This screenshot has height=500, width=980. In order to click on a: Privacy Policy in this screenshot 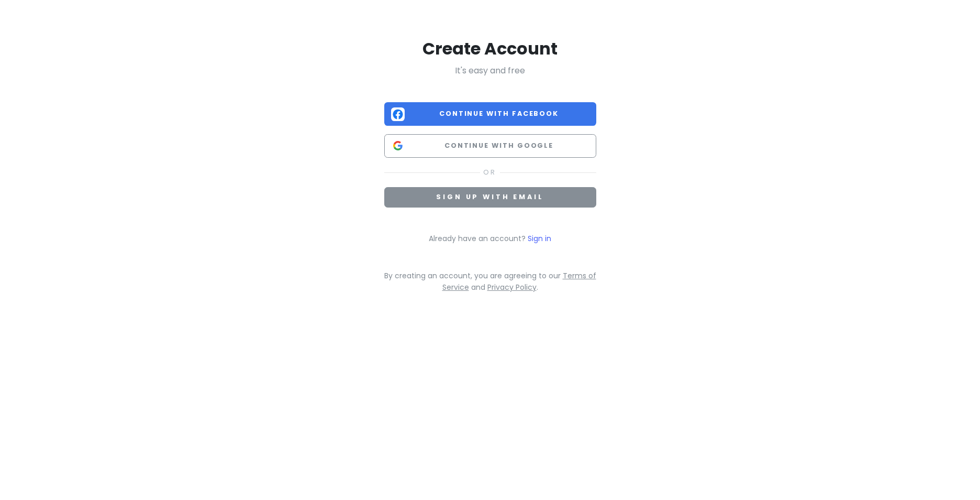, I will do `click(512, 287)`.